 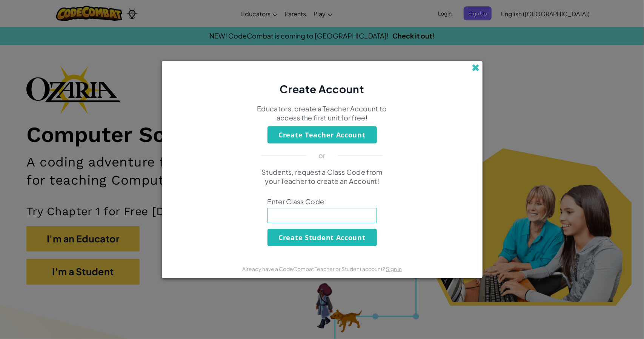 What do you see at coordinates (322, 238) in the screenshot?
I see `button: Create Student Account` at bounding box center [322, 238].